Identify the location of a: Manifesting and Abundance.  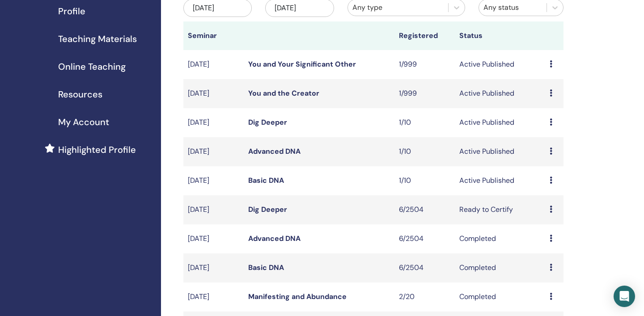
(298, 296).